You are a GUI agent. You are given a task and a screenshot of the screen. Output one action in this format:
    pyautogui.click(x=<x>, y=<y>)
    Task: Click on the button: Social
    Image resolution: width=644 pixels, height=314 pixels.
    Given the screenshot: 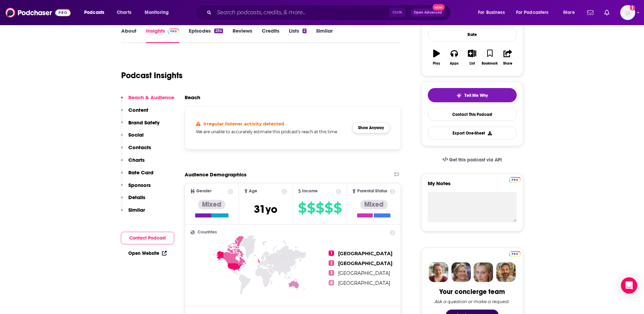 What is the action you would take?
    pyautogui.click(x=132, y=138)
    